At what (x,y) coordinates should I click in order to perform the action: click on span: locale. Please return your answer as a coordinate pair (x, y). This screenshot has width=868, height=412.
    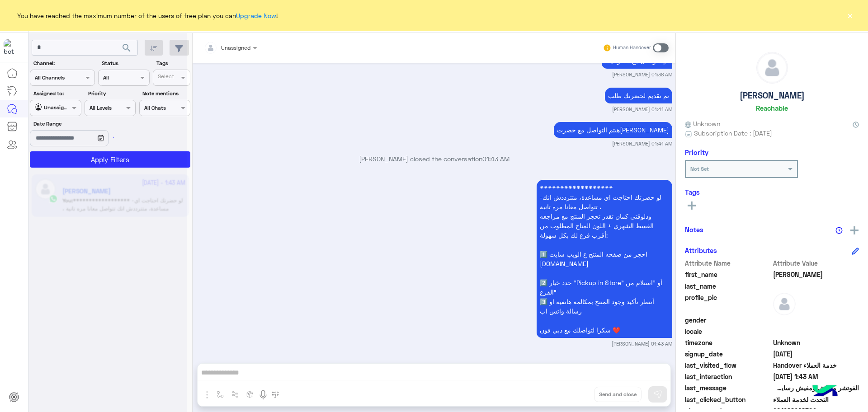
    Looking at the image, I should click on (728, 331).